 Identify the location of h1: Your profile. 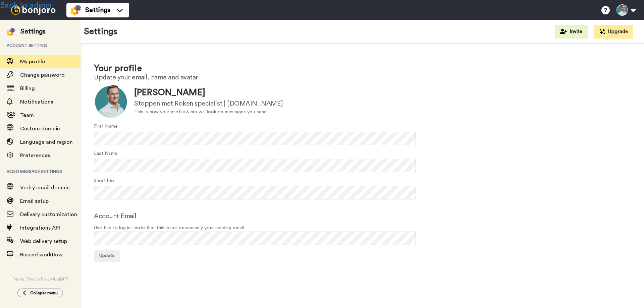
(362, 69).